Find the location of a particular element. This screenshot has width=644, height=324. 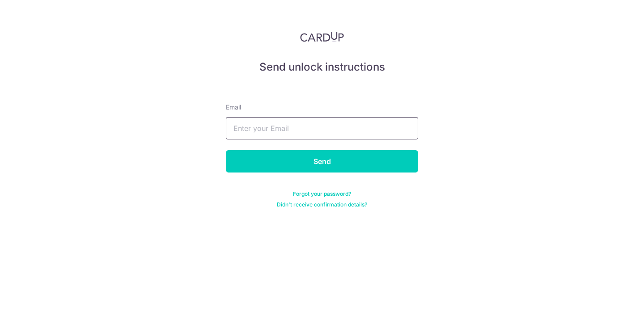

span: translation missing: en.devise.label.Email is located at coordinates (233, 107).